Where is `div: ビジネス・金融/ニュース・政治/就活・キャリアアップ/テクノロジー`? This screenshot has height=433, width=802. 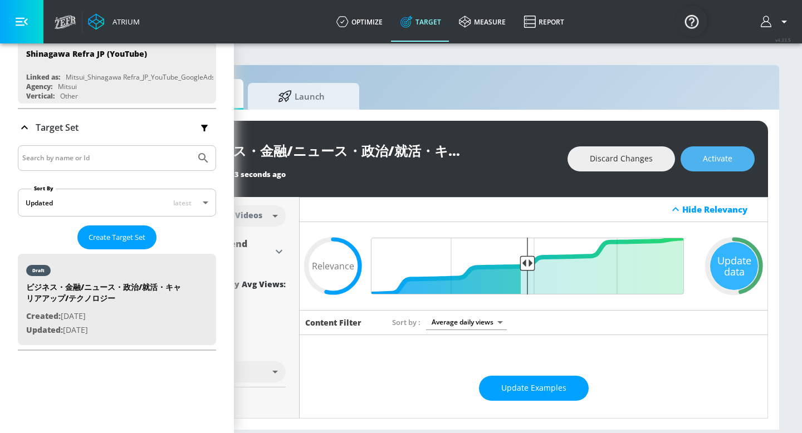 div: ビジネス・金融/ニュース・政治/就活・キャリアアップ/テクノロジー is located at coordinates (104, 296).